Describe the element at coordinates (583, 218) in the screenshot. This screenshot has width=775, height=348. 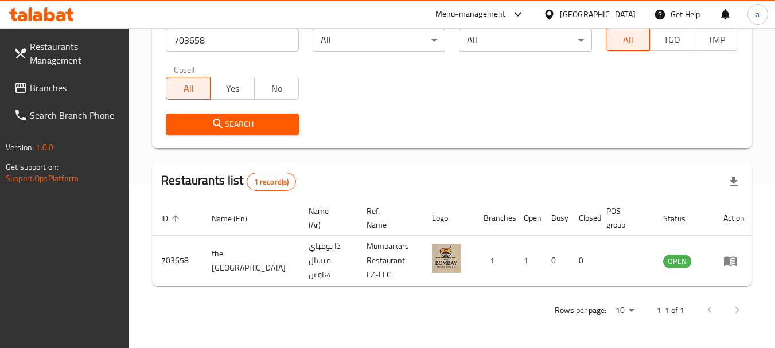
I see `th: Closed` at that location.